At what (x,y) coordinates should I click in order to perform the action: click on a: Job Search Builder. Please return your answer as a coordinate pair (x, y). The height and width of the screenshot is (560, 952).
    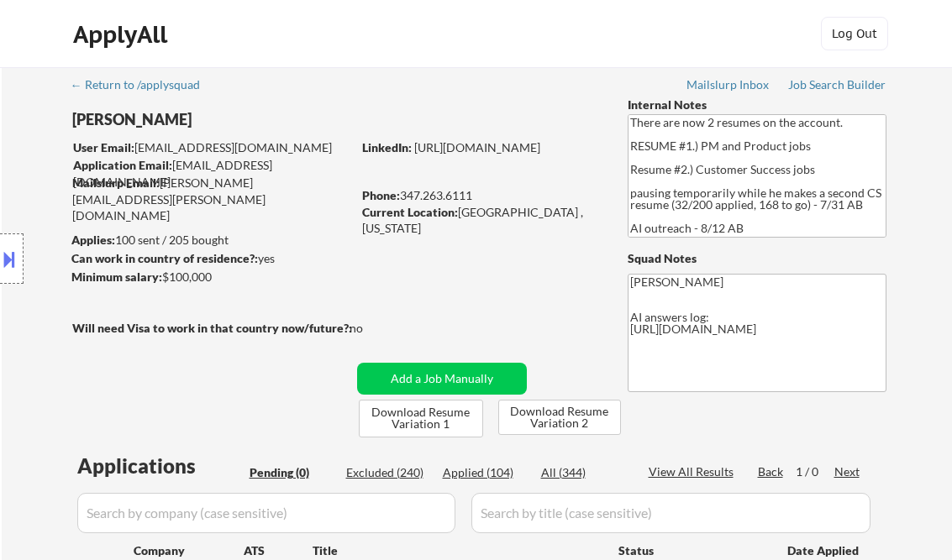
    Looking at the image, I should click on (837, 87).